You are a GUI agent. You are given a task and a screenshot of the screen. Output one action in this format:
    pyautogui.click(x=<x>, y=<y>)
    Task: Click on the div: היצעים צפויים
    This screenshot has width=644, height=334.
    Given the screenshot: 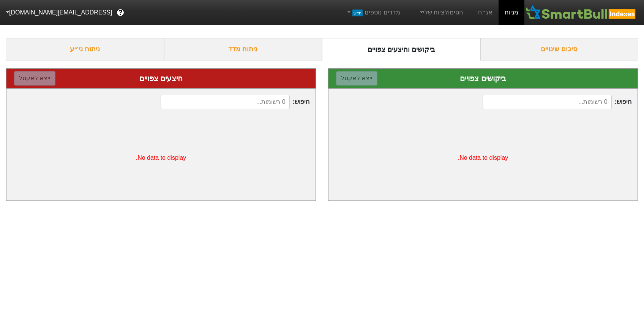 What is the action you would take?
    pyautogui.click(x=161, y=78)
    